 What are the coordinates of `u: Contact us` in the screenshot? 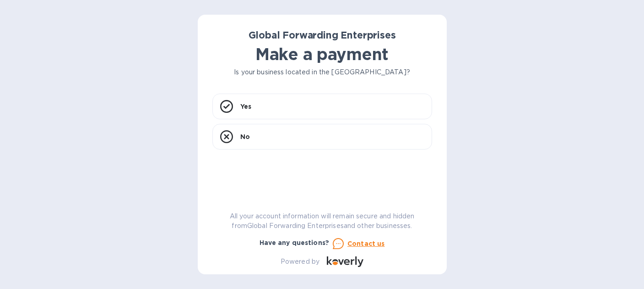 It's located at (366, 243).